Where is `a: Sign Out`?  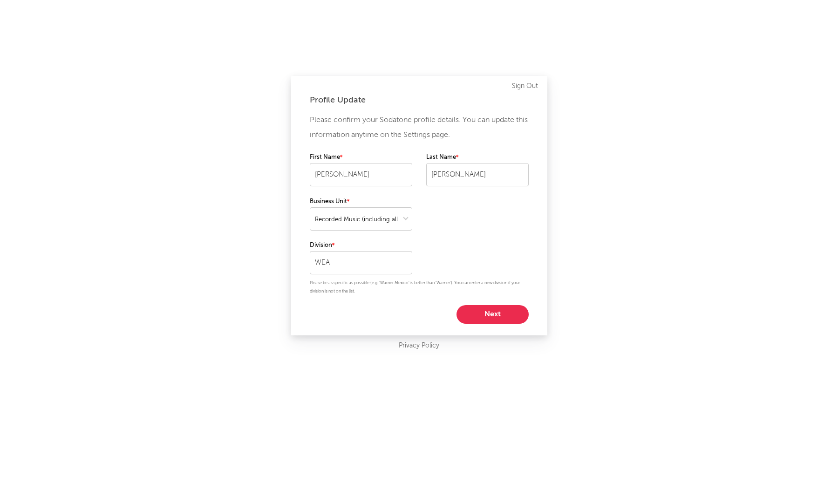 a: Sign Out is located at coordinates (525, 86).